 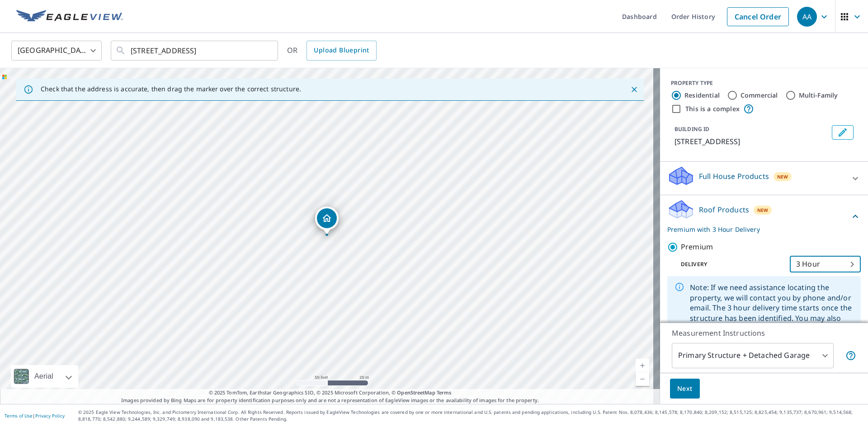 I want to click on div: PROPERTY TYPE, so click(x=764, y=83).